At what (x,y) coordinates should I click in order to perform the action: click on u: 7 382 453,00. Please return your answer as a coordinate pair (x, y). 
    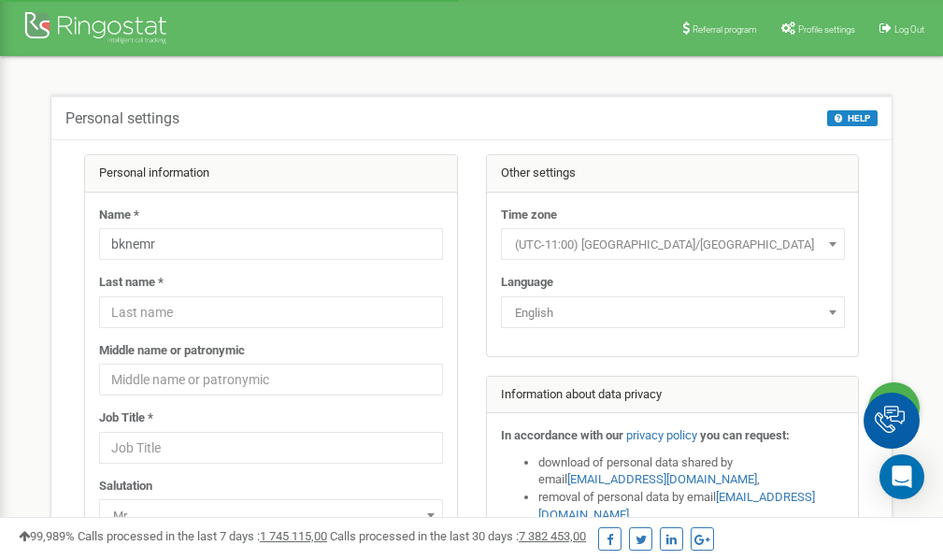
    Looking at the image, I should click on (552, 535).